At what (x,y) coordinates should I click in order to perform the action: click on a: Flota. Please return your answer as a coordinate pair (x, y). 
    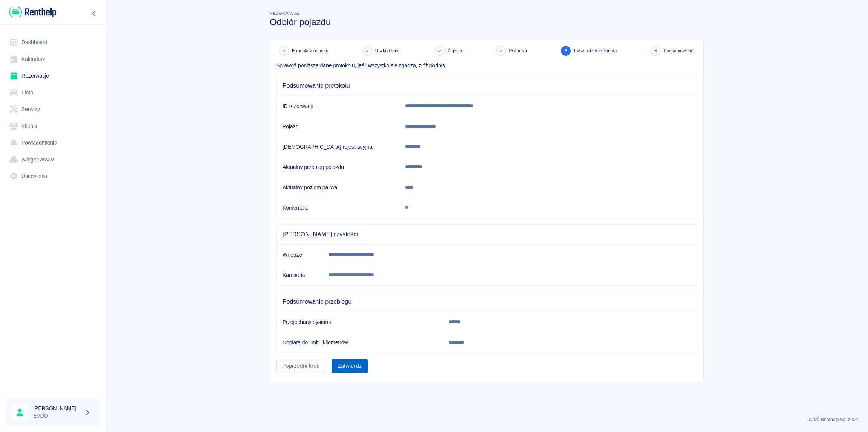
    Looking at the image, I should click on (53, 93).